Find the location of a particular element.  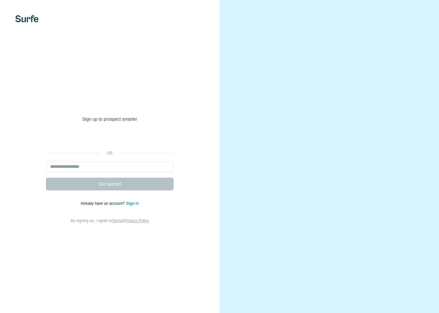

span: Already have an account? is located at coordinates (103, 204).